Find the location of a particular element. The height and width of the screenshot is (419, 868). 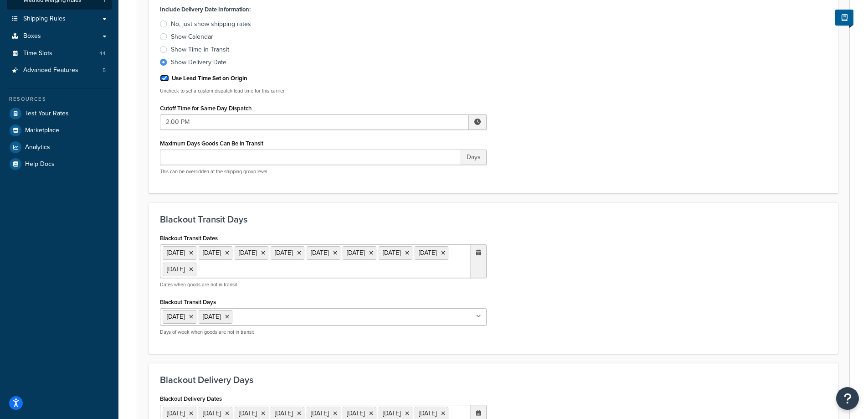

a: Help Docs is located at coordinates (59, 164).